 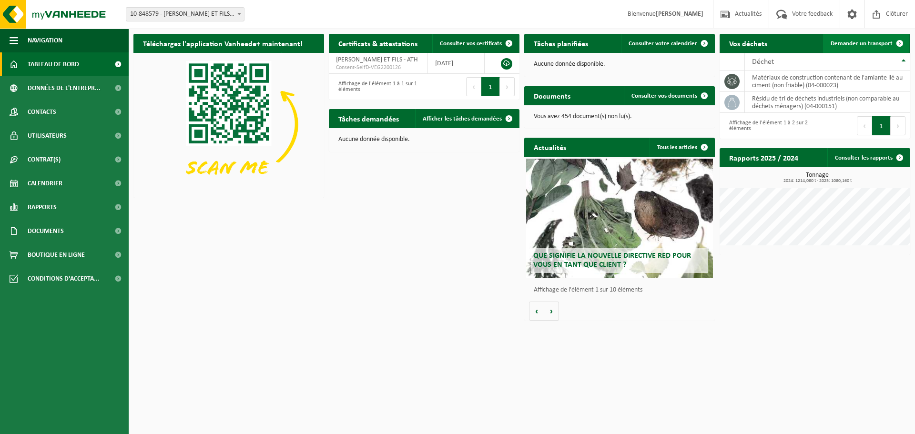 What do you see at coordinates (817, 178) in the screenshot?
I see `h3: Tonnage` at bounding box center [817, 178].